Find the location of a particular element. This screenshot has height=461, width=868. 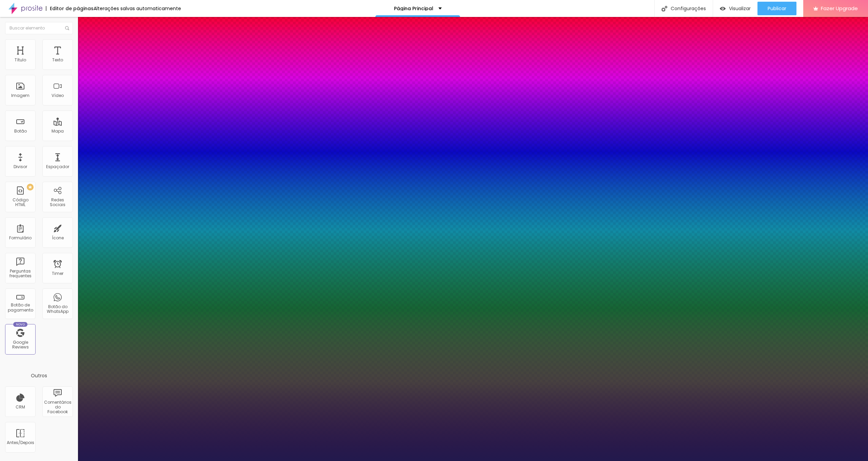

div: Formulário is located at coordinates (20, 238).